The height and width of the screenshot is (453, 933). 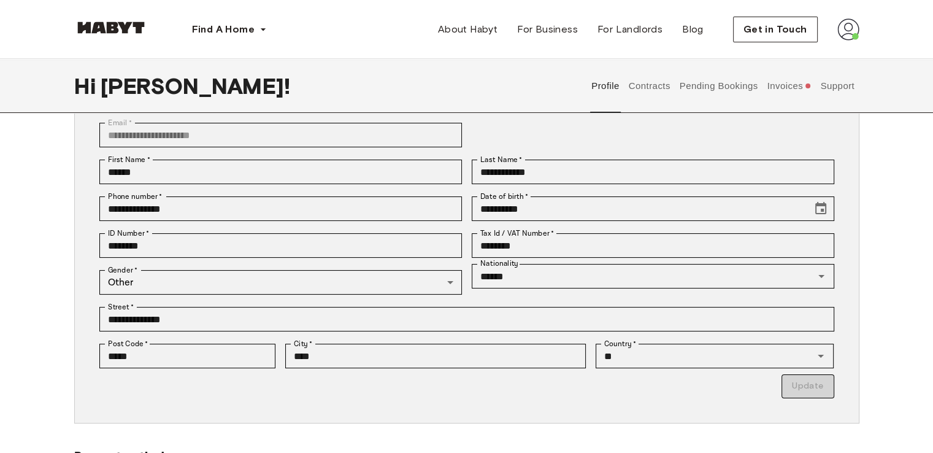 What do you see at coordinates (111, 28) in the screenshot?
I see `img: Habyt` at bounding box center [111, 28].